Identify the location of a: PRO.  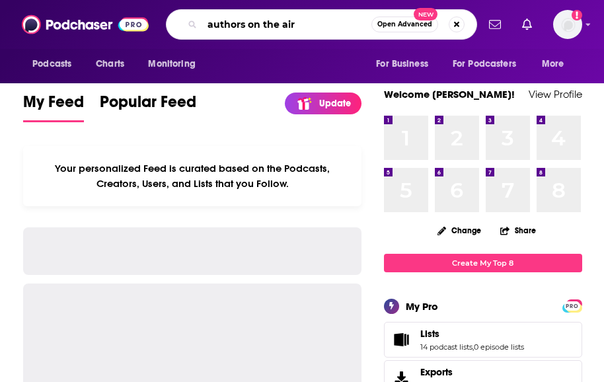
(572, 305).